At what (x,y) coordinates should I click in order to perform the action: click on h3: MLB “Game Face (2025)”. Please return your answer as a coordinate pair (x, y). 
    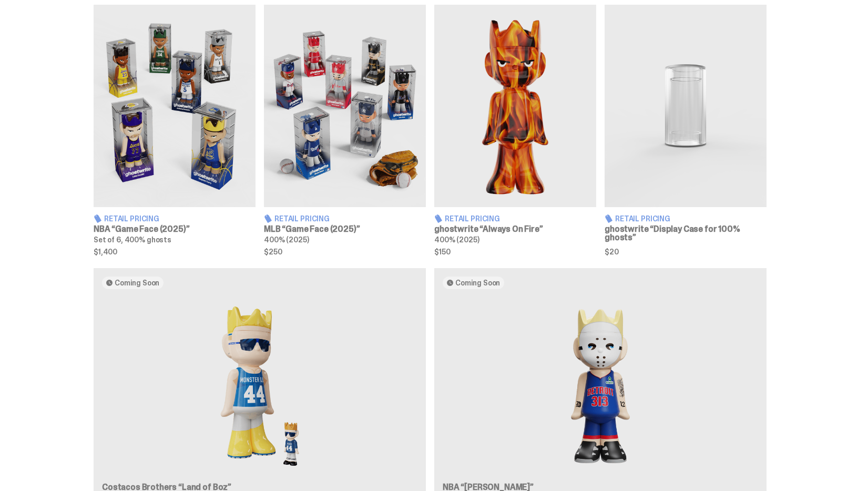
    Looking at the image, I should click on (345, 229).